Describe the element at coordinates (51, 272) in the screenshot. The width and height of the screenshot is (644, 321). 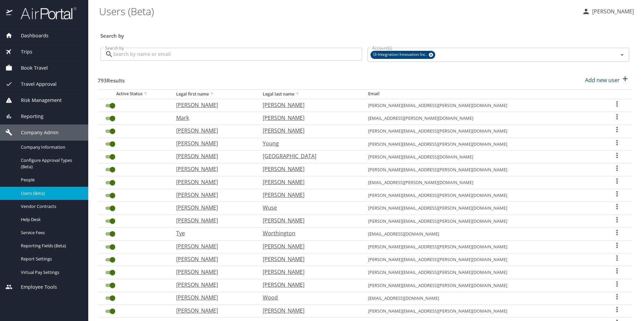
I see `span: Virtual Pay Settings` at that location.